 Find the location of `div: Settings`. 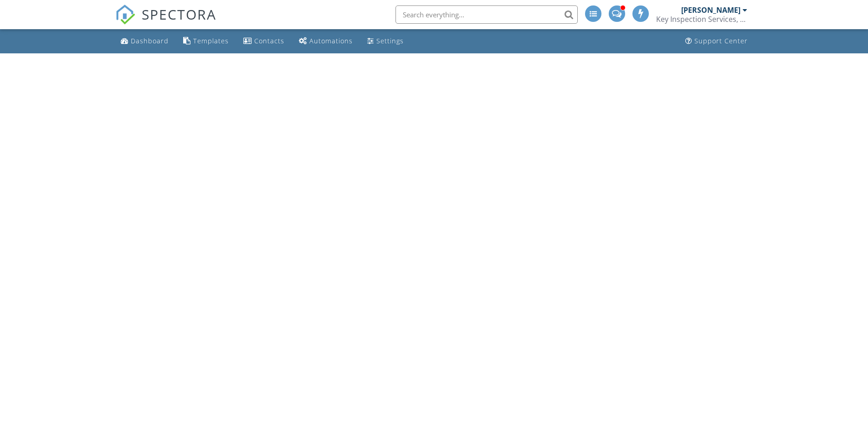

div: Settings is located at coordinates (390, 41).